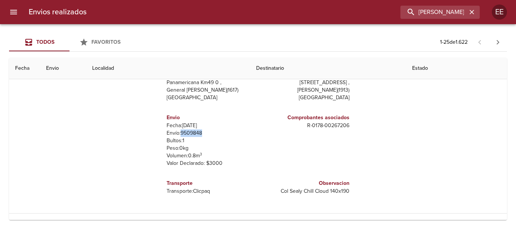 This screenshot has width=516, height=229. Describe the element at coordinates (63, 68) in the screenshot. I see `th: Envio` at that location.